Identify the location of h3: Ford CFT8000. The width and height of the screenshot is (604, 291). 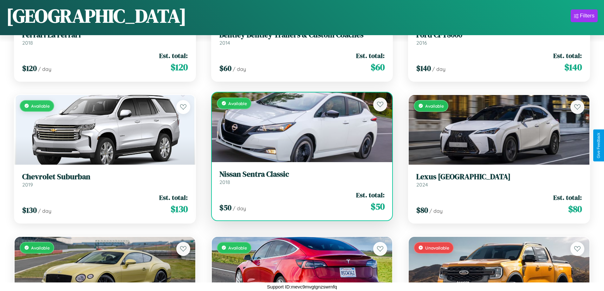
(499, 35).